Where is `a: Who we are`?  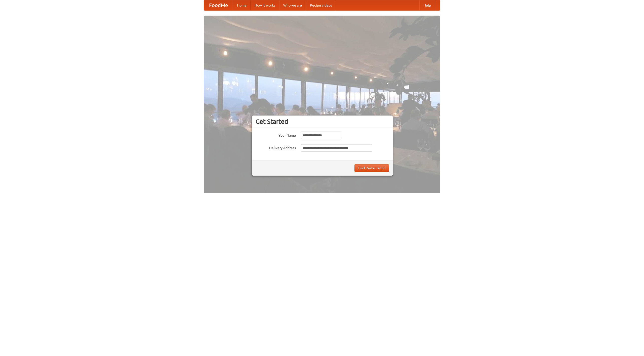
a: Who we are is located at coordinates (292, 5).